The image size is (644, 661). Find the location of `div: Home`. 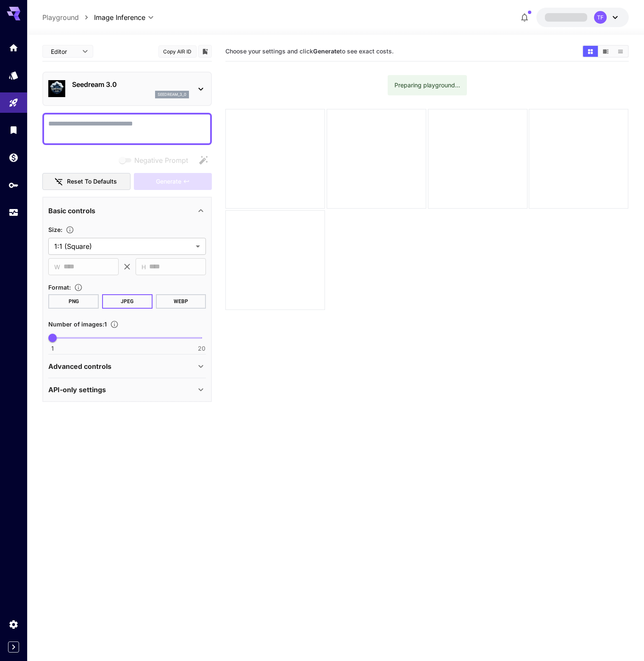

div: Home is located at coordinates (14, 47).